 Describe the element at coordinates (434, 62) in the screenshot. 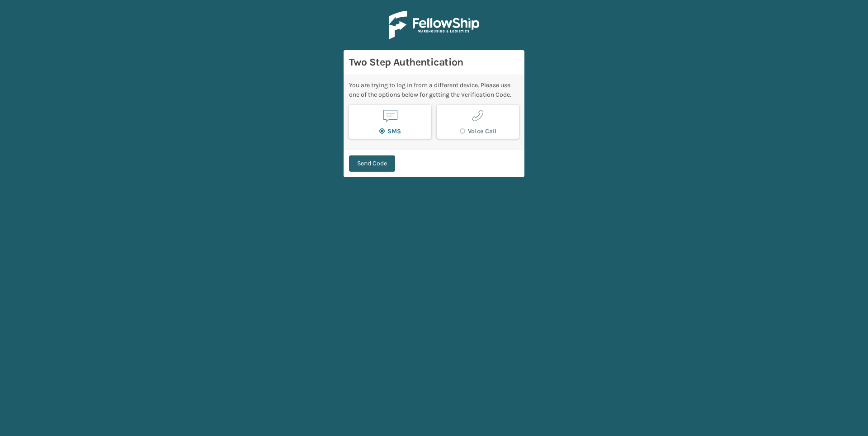

I see `h3: Two Step Authentication` at that location.